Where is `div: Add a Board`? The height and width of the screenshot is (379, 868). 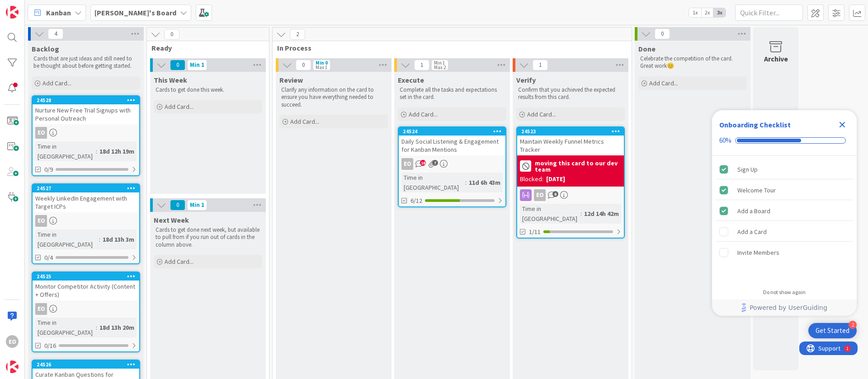 div: Add a Board is located at coordinates (754, 211).